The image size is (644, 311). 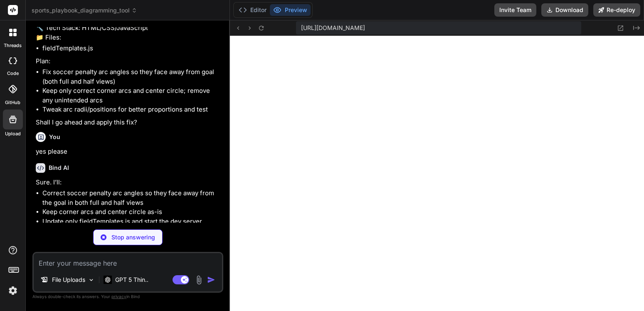 What do you see at coordinates (515, 10) in the screenshot?
I see `button: Invite Team` at bounding box center [515, 10].